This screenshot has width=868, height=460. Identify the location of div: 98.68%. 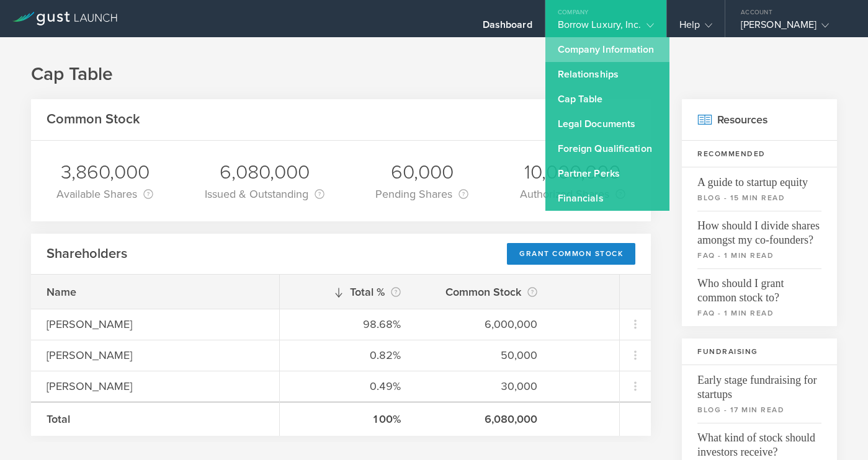
(348, 324).